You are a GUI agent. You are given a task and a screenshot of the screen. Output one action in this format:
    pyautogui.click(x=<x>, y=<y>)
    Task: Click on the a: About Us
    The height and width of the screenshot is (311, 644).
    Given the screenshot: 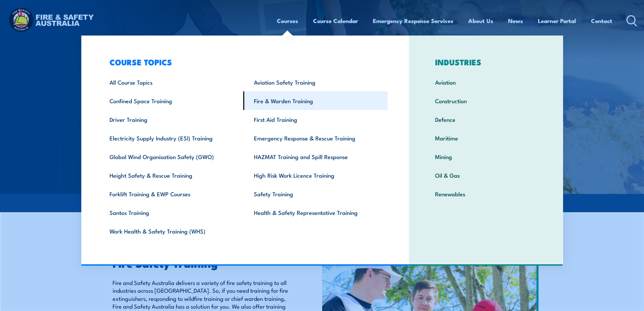 What is the action you would take?
    pyautogui.click(x=480, y=20)
    